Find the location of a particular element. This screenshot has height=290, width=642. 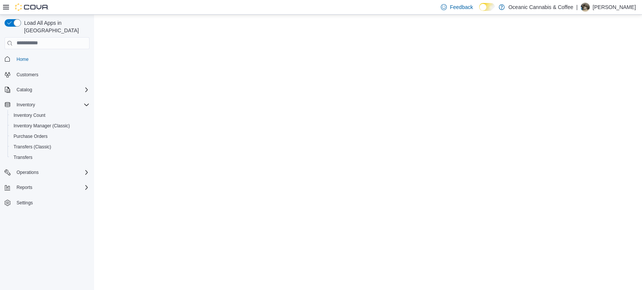

nav: Complex example is located at coordinates (47, 140).